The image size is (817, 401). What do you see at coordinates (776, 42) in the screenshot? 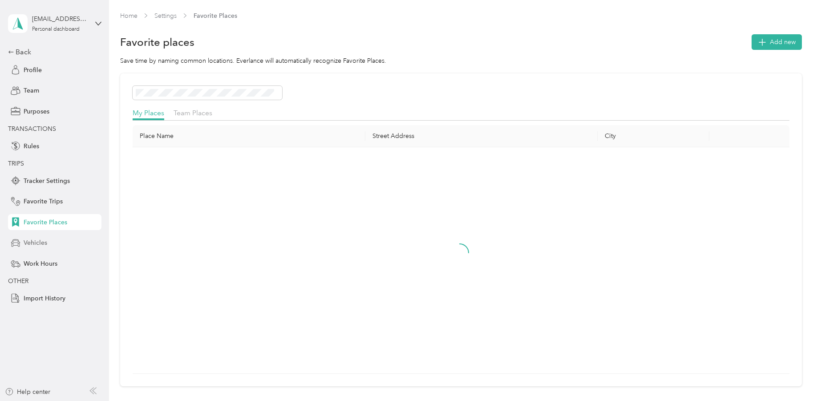
I see `button: Add new` at bounding box center [776, 42].